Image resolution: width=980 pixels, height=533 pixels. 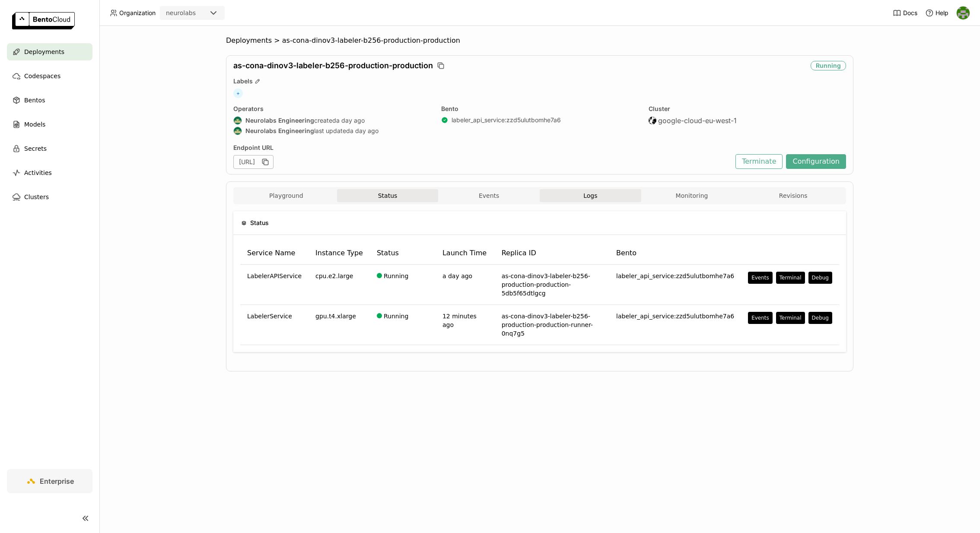 I want to click on th: Status, so click(x=402, y=253).